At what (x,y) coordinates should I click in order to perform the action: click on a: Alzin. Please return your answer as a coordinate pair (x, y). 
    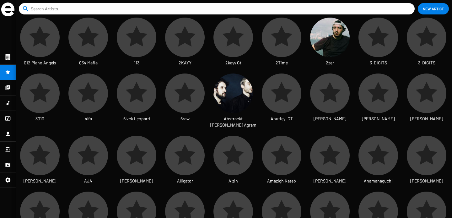
    Looking at the image, I should click on (233, 163).